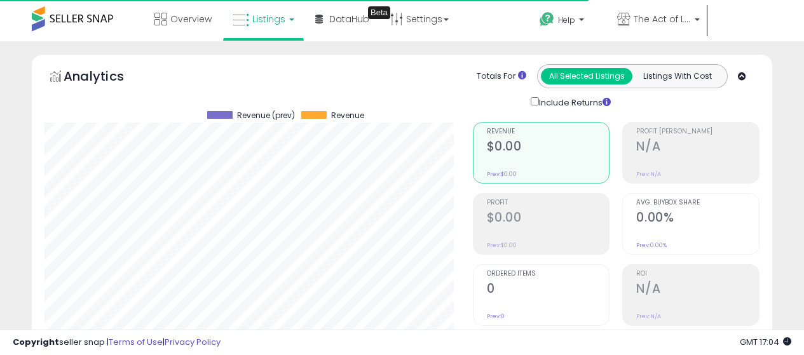 Image resolution: width=804 pixels, height=355 pixels. What do you see at coordinates (574, 102) in the screenshot?
I see `div: Include Returns` at bounding box center [574, 102].